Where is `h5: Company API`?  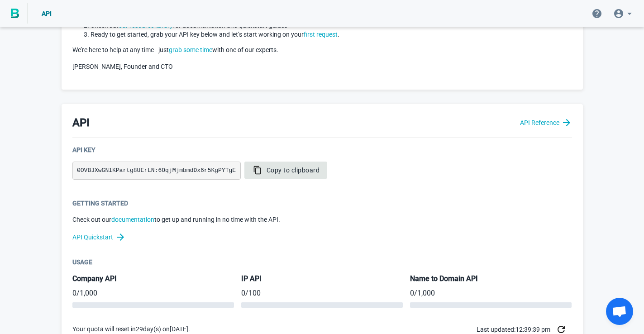
h5: Company API is located at coordinates (153, 279).